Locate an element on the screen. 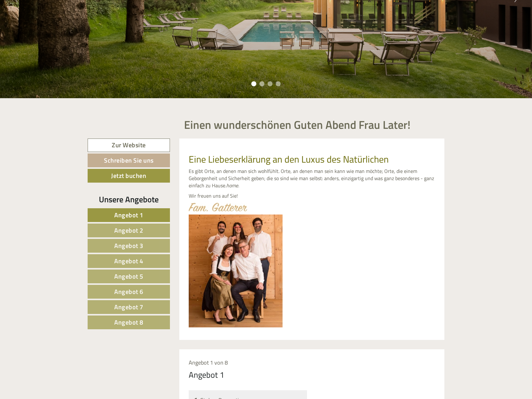  a: Schreiben Sie uns is located at coordinates (129, 160).